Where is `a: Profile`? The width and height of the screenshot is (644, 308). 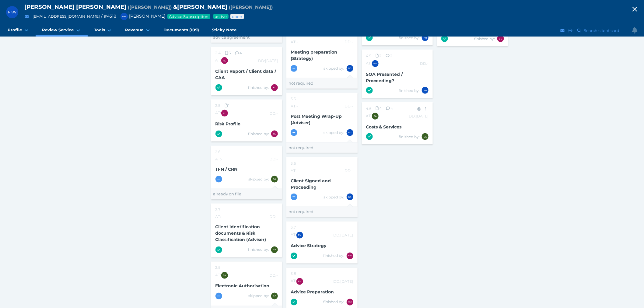 a: Profile is located at coordinates (19, 30).